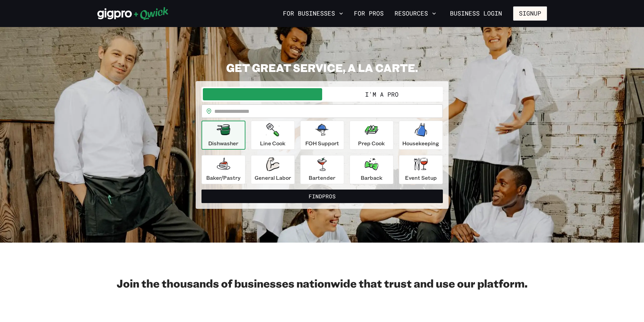 Image resolution: width=644 pixels, height=322 pixels. What do you see at coordinates (372, 170) in the screenshot?
I see `button: Barback` at bounding box center [372, 170].